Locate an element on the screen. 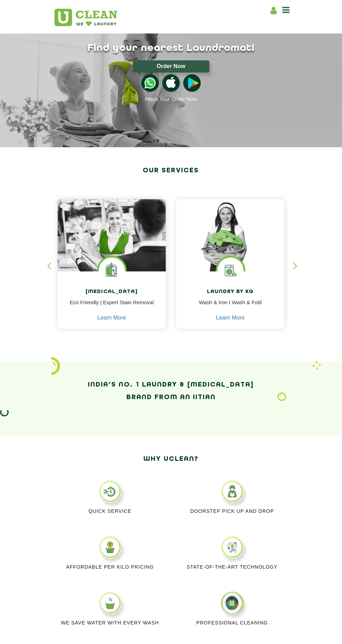 The image size is (342, 644). img: icon_2.png is located at coordinates (55, 366).